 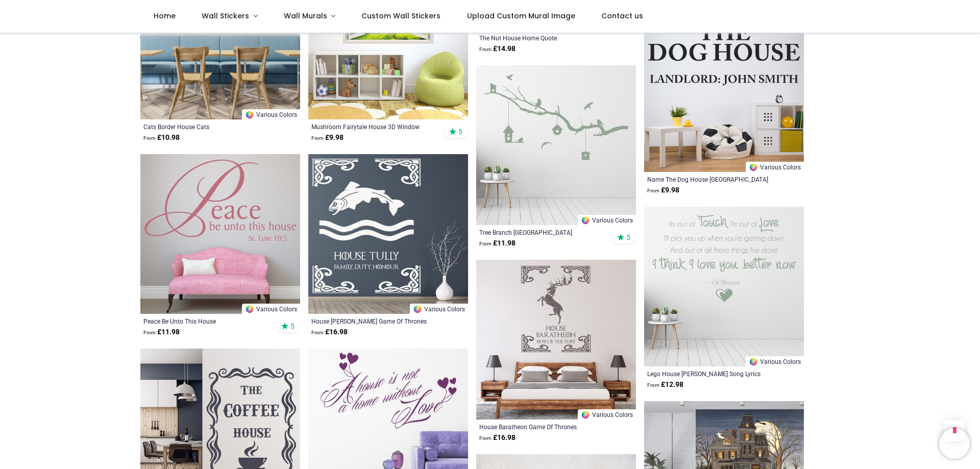 I want to click on img: Personalised Name The Dog House Bar Man Cave Wall Sticker, so click(x=724, y=92).